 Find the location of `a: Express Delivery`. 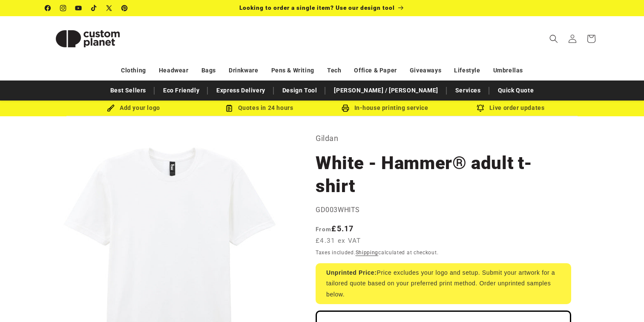

a: Express Delivery is located at coordinates (241, 90).